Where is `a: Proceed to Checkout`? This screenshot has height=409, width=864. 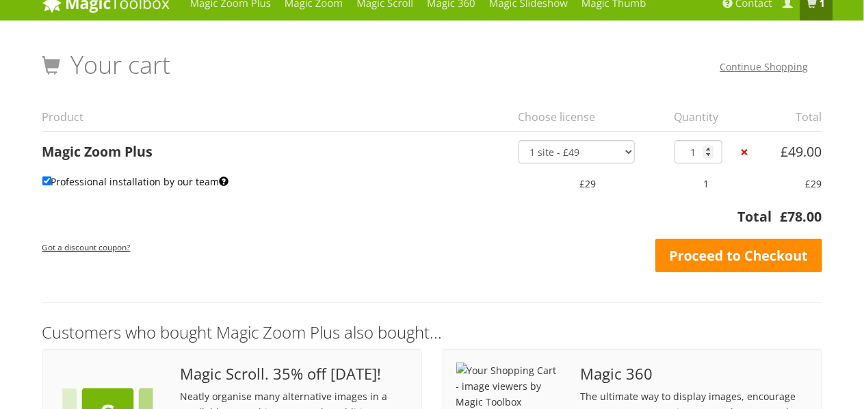
a: Proceed to Checkout is located at coordinates (739, 256).